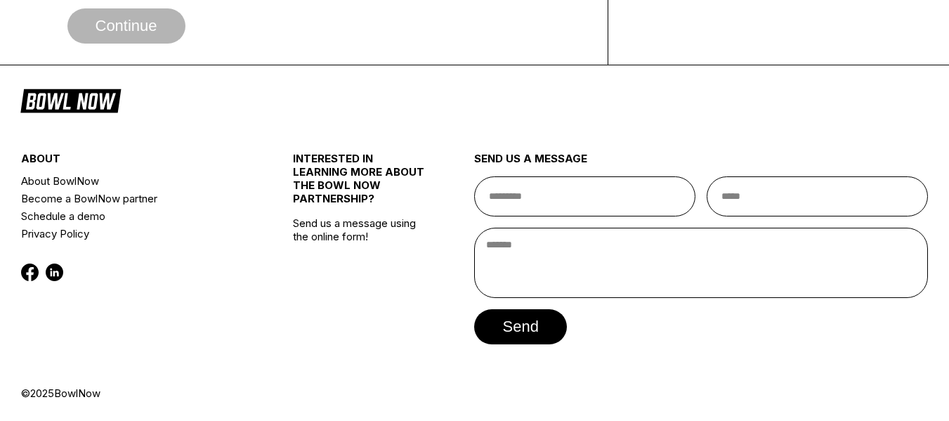  I want to click on a: Schedule a demo, so click(134, 216).